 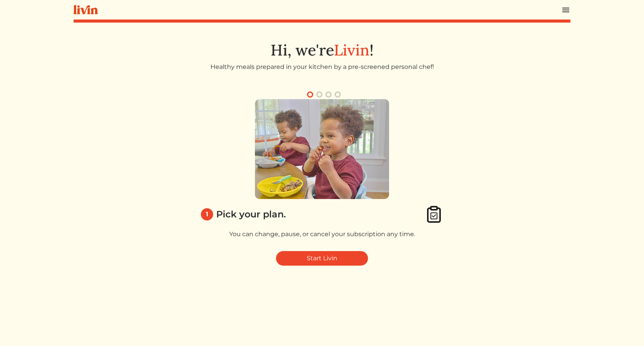 I want to click on img: 1_pick_plan-58eb60cc534f7a7539062c92543540e51162102f37796608976bb4e513d204c1.png, so click(x=322, y=149).